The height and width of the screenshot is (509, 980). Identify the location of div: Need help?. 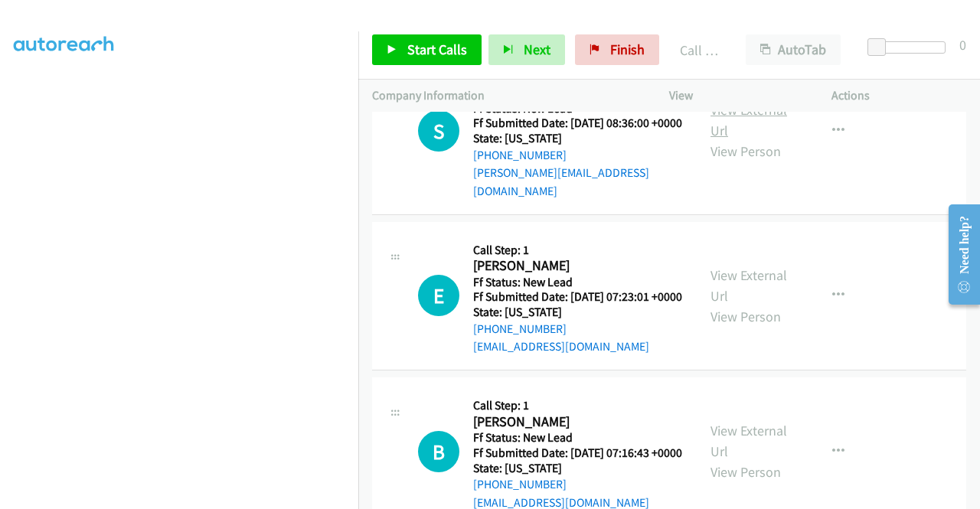
(28, 52).